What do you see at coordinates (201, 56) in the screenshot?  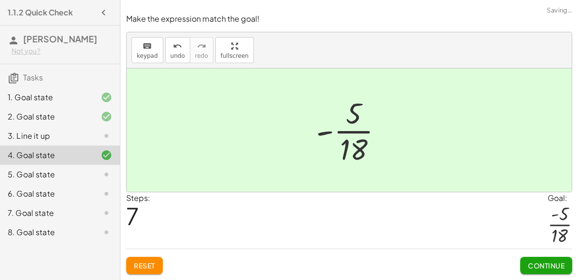 I see `span: redo` at bounding box center [201, 56].